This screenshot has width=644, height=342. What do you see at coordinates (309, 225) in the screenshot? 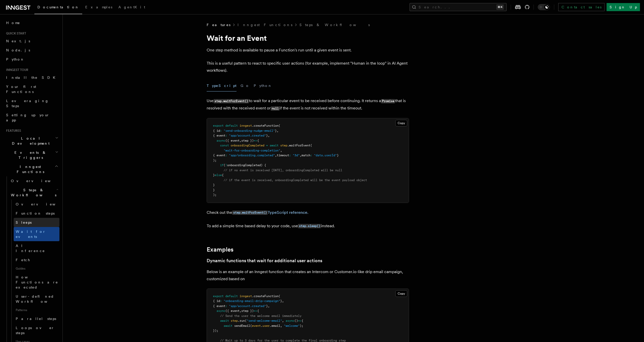
I see `code: step.sleep()` at bounding box center [309, 225].